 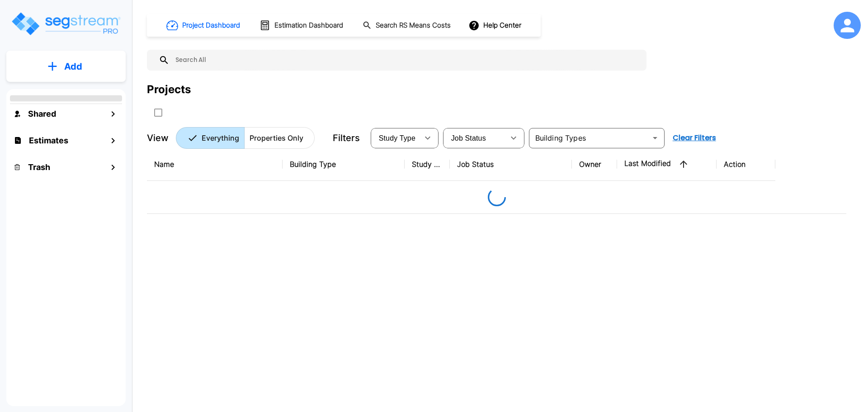 I want to click on th: Study Type, so click(x=427, y=165).